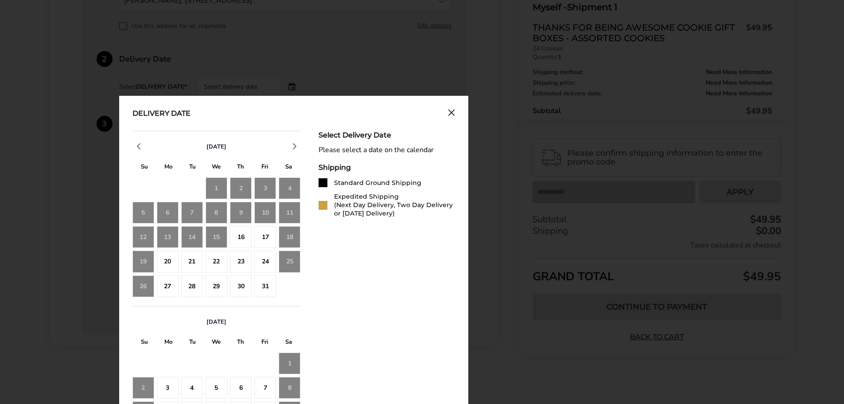  Describe the element at coordinates (452, 114) in the screenshot. I see `button: Close calendar` at that location.